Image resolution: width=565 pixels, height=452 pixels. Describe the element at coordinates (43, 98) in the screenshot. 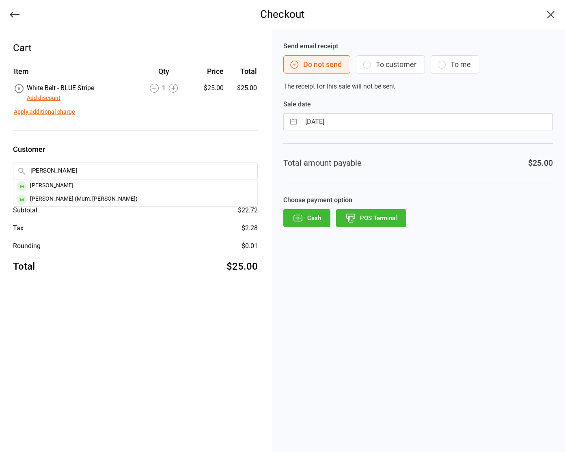

I see `button: Add discount` at that location.